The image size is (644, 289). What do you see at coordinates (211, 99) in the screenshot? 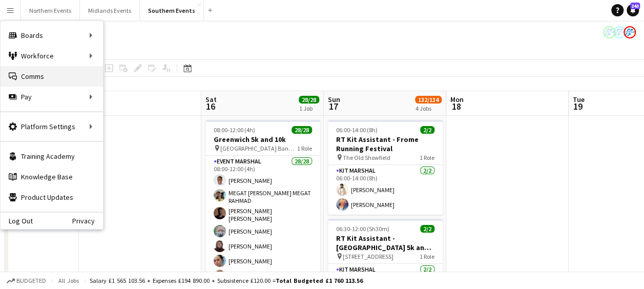
I see `span: Sat` at bounding box center [211, 99].